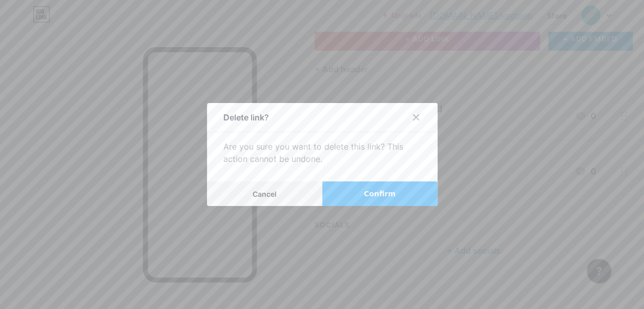 The width and height of the screenshot is (644, 309). Describe the element at coordinates (380, 193) in the screenshot. I see `button: Confirm` at that location.